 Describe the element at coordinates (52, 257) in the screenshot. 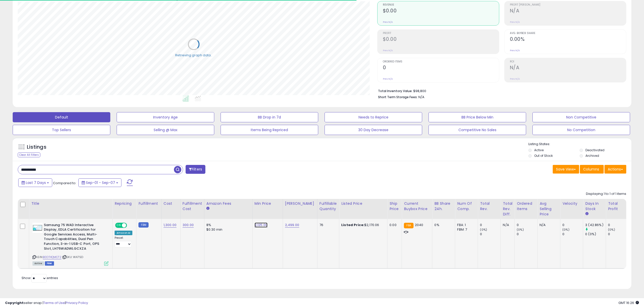

I see `a: B0DT4QMCT2` at that location.